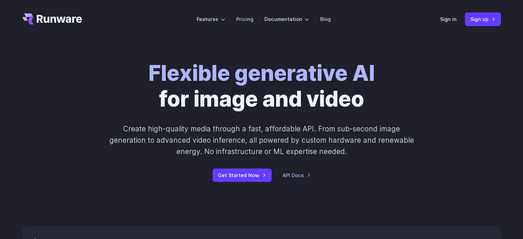 This screenshot has height=239, width=523. Describe the element at coordinates (287, 19) in the screenshot. I see `label: Documentation` at that location.